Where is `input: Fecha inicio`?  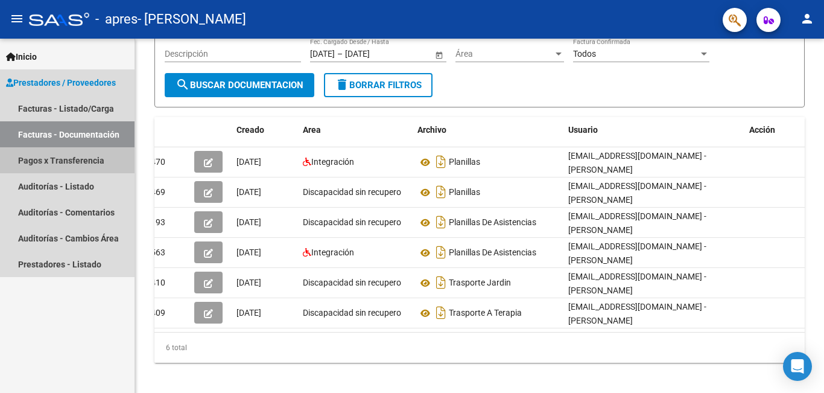
input: Fecha inicio is located at coordinates (322, 54).